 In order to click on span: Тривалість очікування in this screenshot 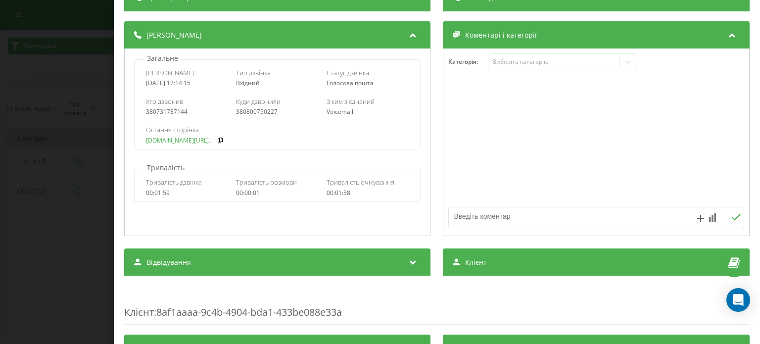, I will do `click(360, 182)`.